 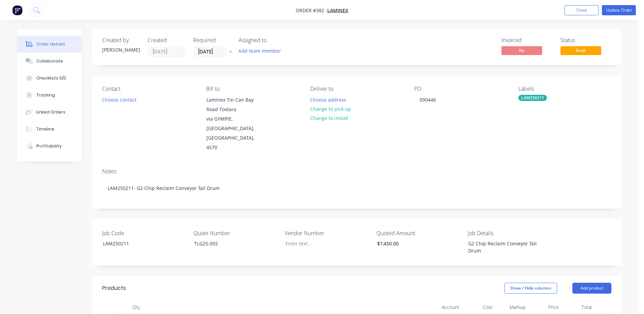 What do you see at coordinates (531, 288) in the screenshot?
I see `button: Show / Hide columns` at bounding box center [531, 288].